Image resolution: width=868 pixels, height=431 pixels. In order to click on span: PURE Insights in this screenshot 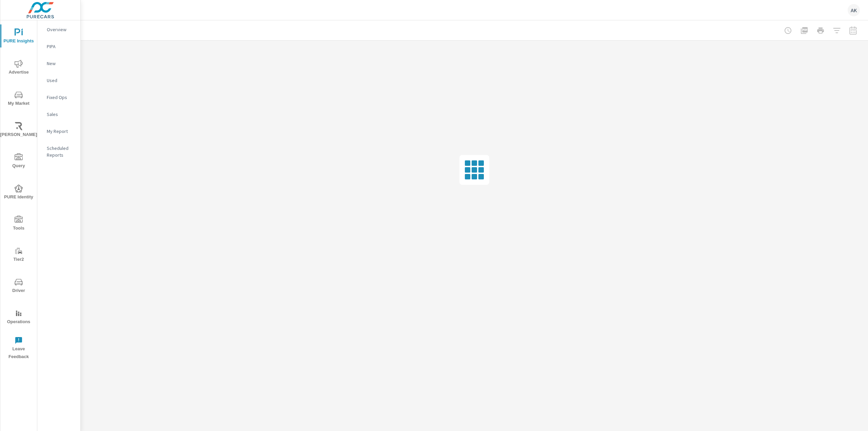, I will do `click(19, 36)`.